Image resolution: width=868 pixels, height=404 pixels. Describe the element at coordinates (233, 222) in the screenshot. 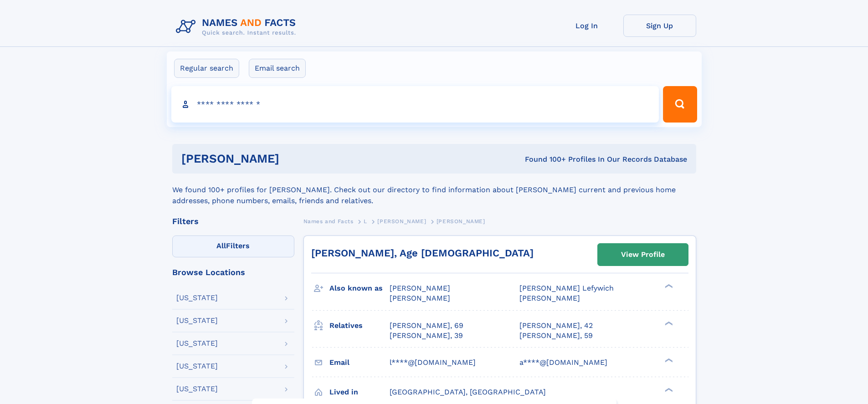

I see `div: Filters` at that location.